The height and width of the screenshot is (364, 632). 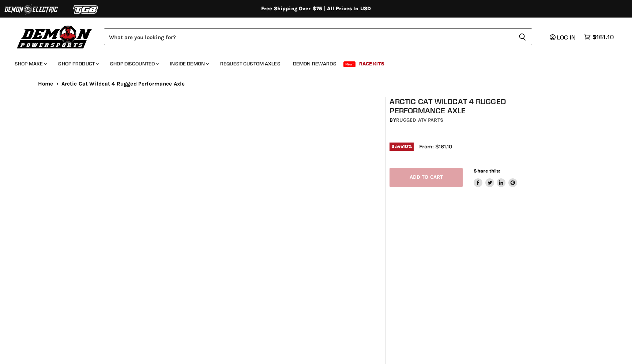 I want to click on a: Race Kits, so click(x=372, y=64).